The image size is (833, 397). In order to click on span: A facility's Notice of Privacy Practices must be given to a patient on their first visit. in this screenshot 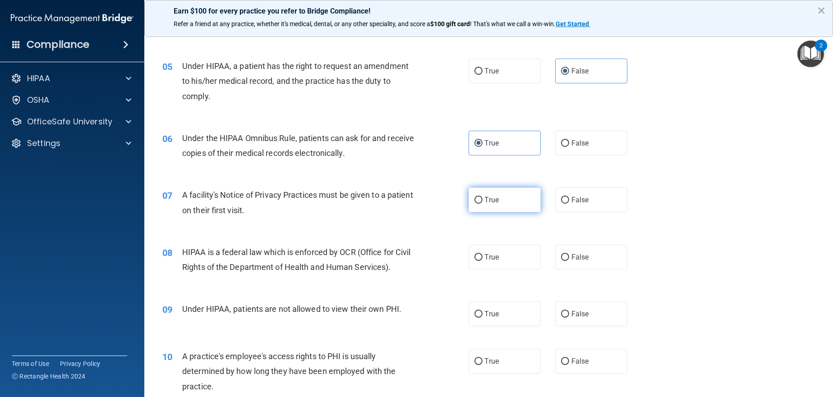, I will do `click(298, 202)`.